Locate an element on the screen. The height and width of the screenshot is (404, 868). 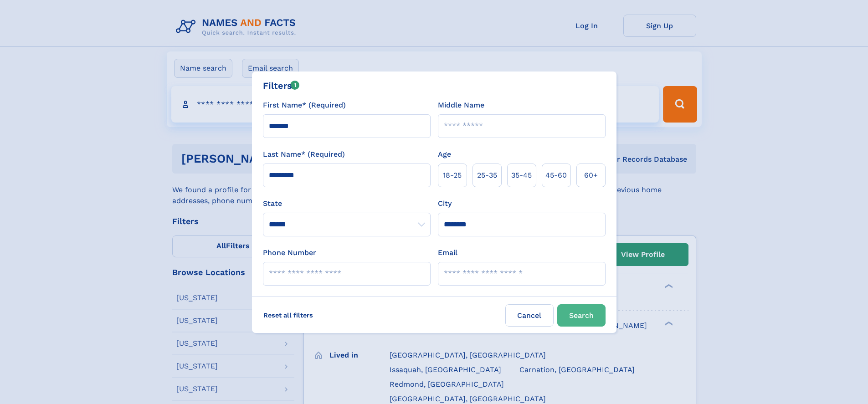
label: First Name* (Required) is located at coordinates (305, 105).